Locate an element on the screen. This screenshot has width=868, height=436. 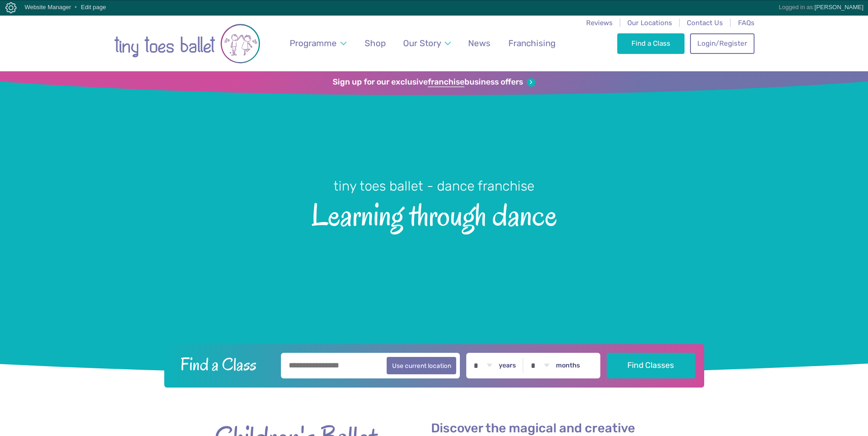
span: Programme is located at coordinates (313, 43).